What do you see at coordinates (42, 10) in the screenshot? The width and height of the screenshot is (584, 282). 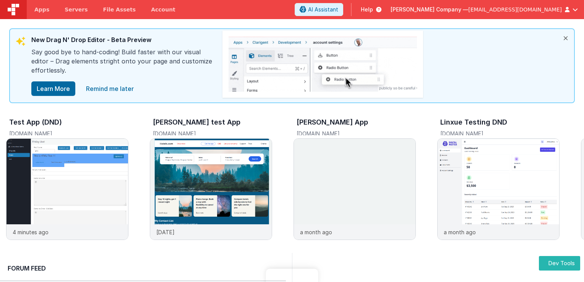 I see `span: Apps` at bounding box center [42, 10].